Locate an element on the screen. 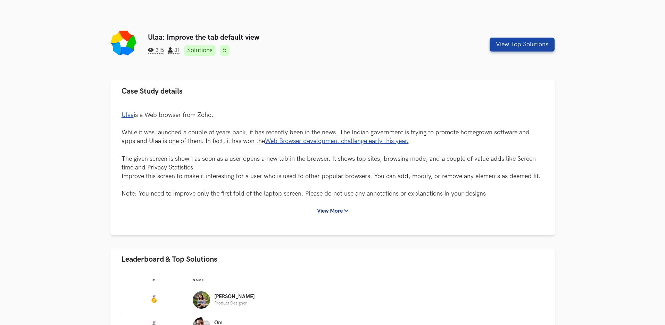 The width and height of the screenshot is (665, 325). span: Case Study details is located at coordinates (152, 91).